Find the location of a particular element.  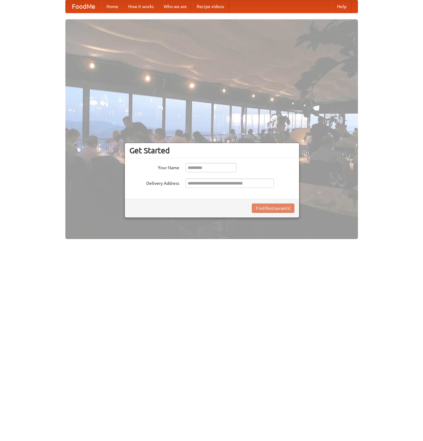

a: FoodMe is located at coordinates (83, 7).